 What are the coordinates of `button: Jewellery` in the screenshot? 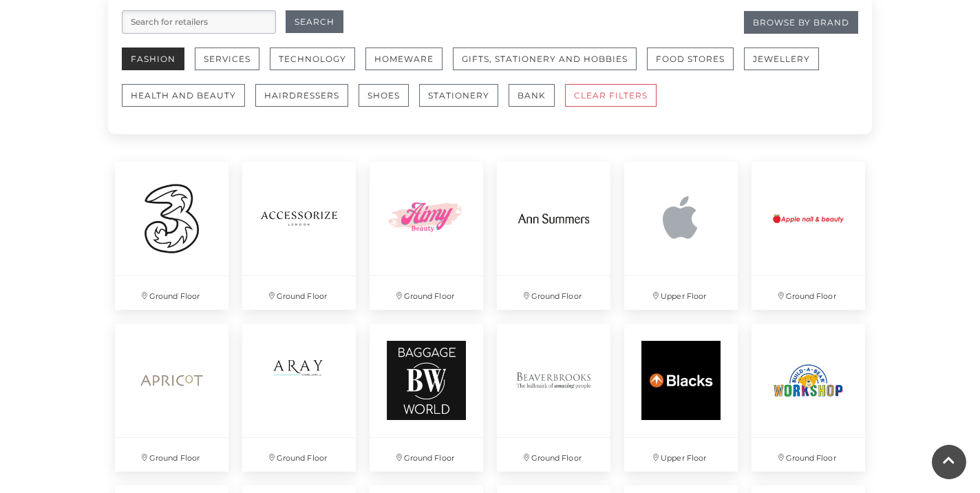 It's located at (781, 58).